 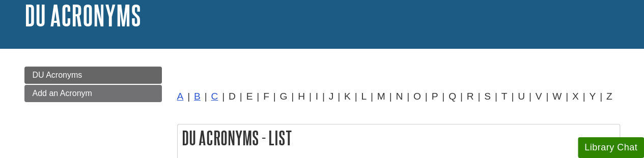 What do you see at coordinates (180, 96) in the screenshot?
I see `a: A` at bounding box center [180, 96].